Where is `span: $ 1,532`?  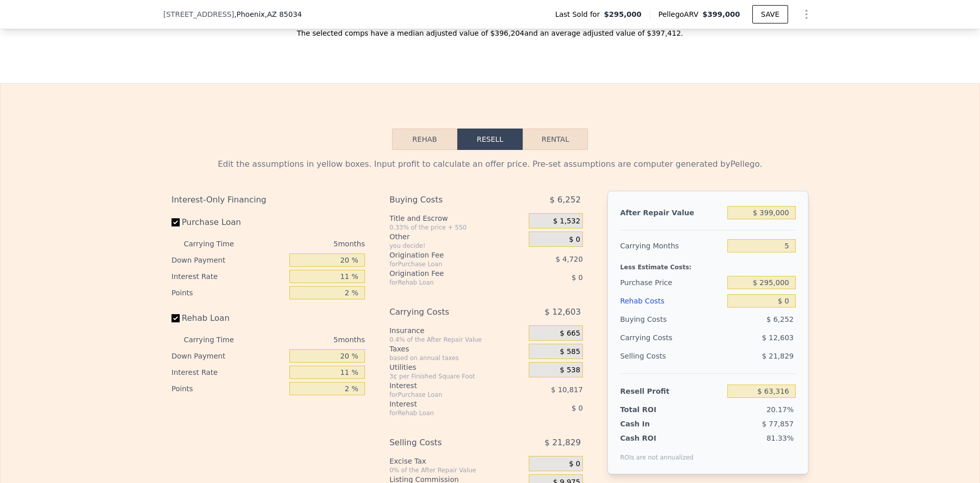 span: $ 1,532 is located at coordinates (566, 221).